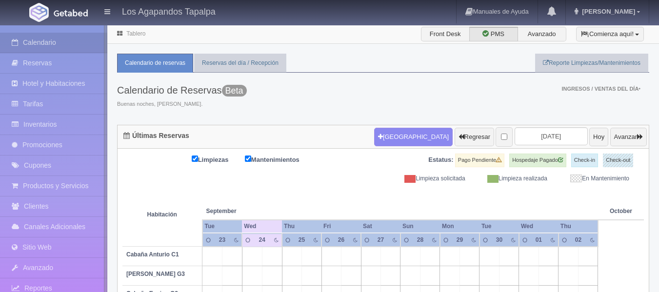 This screenshot has width=659, height=292. I want to click on th: Mon, so click(459, 226).